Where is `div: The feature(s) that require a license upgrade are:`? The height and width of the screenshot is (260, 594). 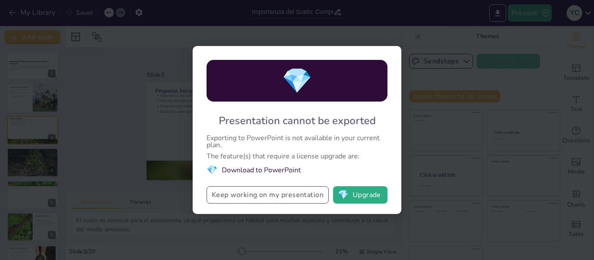 div: The feature(s) that require a license upgrade are: is located at coordinates (297, 157).